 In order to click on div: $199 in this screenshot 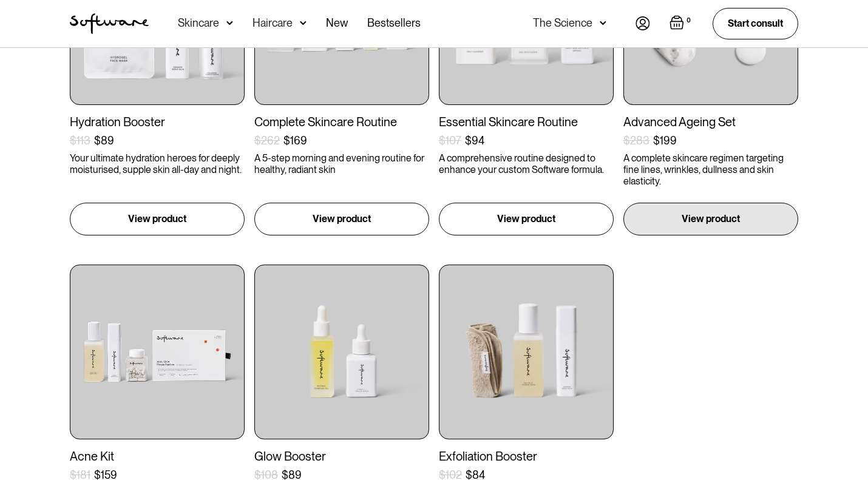, I will do `click(664, 141)`.